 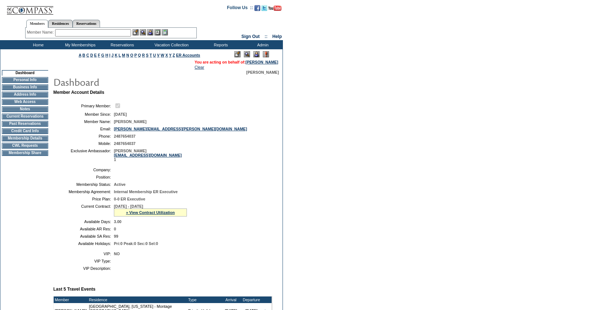 I want to click on td: Member Since:, so click(x=84, y=114).